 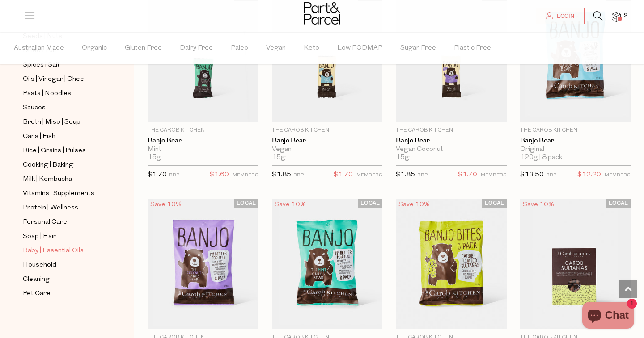 What do you see at coordinates (39, 266) in the screenshot?
I see `span: Household` at bounding box center [39, 266].